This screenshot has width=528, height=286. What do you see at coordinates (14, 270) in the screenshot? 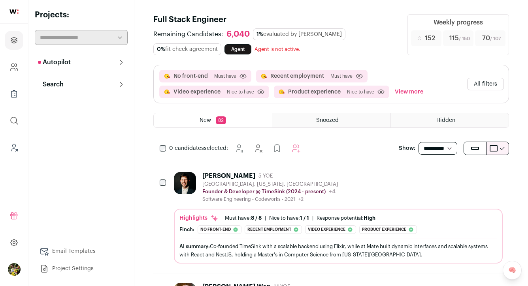
I see `img: 6689865-medium_jpg` at bounding box center [14, 270].